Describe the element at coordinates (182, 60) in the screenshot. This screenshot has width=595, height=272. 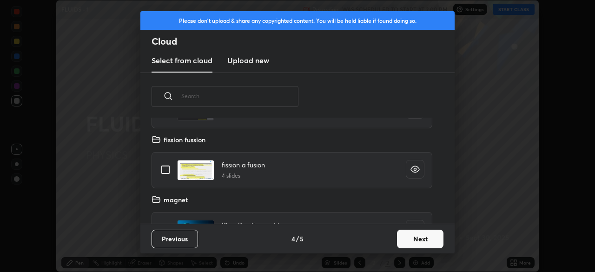
I see `h3: Select from cloud` at that location.